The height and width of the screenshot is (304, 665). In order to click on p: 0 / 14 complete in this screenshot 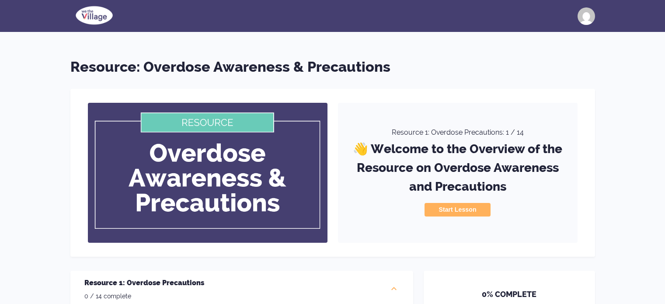, I will do `click(144, 296)`.